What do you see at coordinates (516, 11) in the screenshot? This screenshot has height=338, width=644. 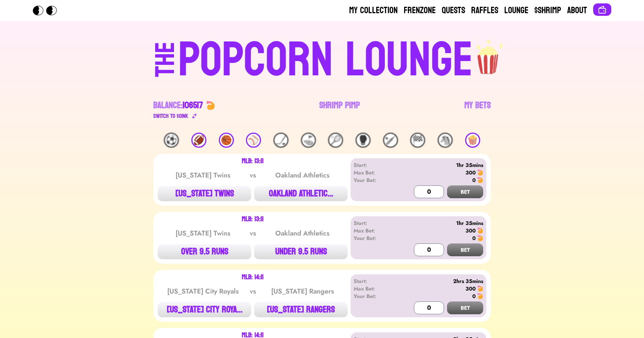 I see `a: Lounge` at bounding box center [516, 11].